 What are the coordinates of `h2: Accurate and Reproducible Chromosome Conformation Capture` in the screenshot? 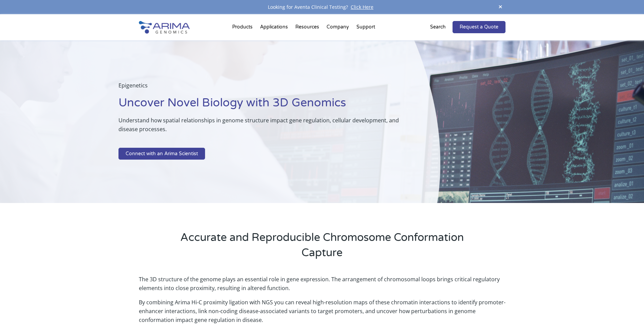 It's located at (322, 248).